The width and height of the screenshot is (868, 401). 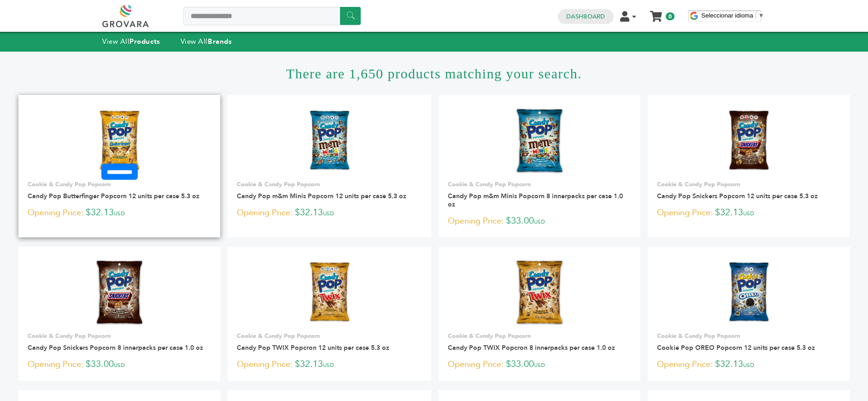 What do you see at coordinates (539, 140) in the screenshot?
I see `img: Candy Pop m&m Minis Popcorn 8 innerpacks per case 1.0 oz` at bounding box center [539, 140].